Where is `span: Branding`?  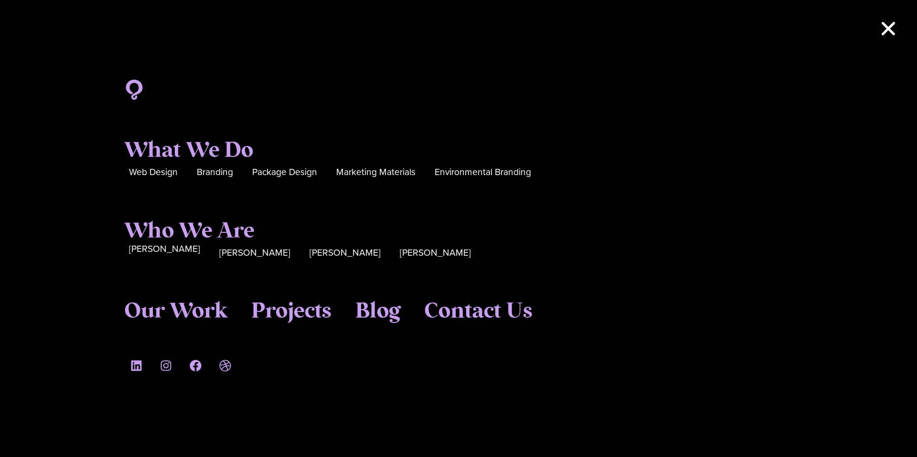
span: Branding is located at coordinates (215, 172).